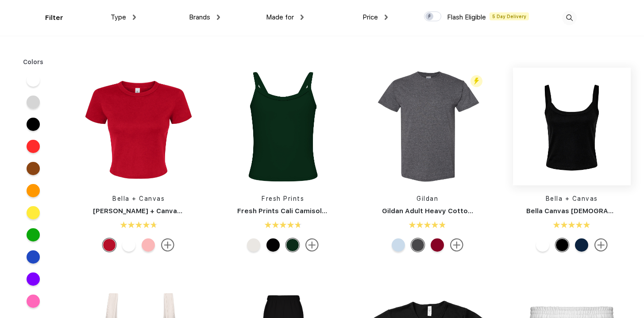  What do you see at coordinates (109, 245) in the screenshot?
I see `div: Solid Red Blend` at bounding box center [109, 245].